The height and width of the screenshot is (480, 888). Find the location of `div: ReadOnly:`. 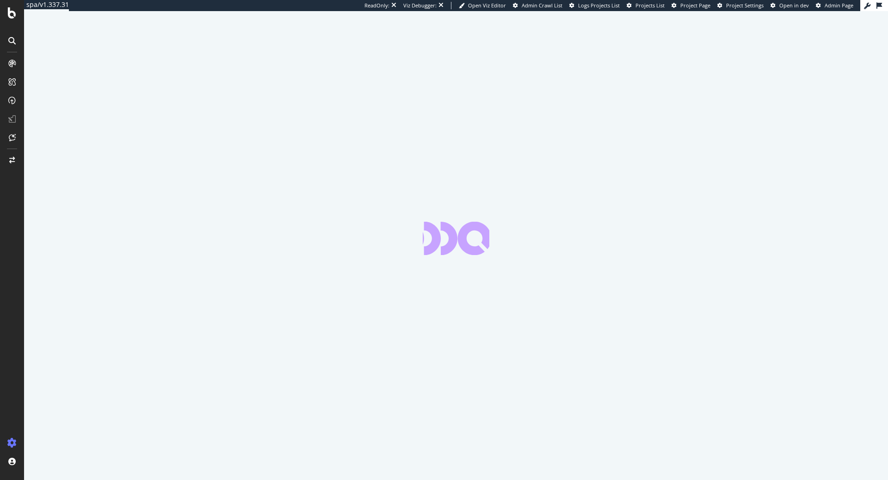

div: ReadOnly: is located at coordinates (377, 6).